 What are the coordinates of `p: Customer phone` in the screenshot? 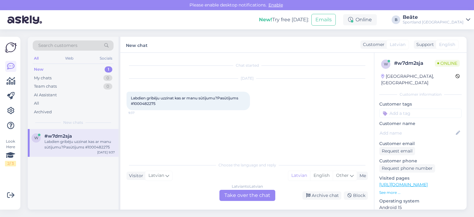 It's located at (421, 161).